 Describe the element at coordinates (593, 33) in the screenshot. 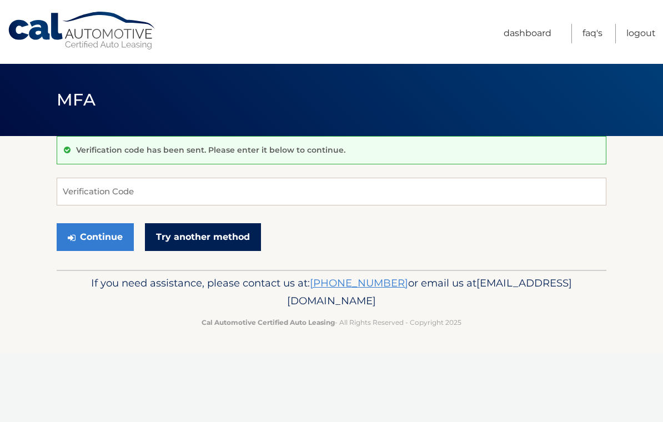

I see `a: FAQ's` at that location.